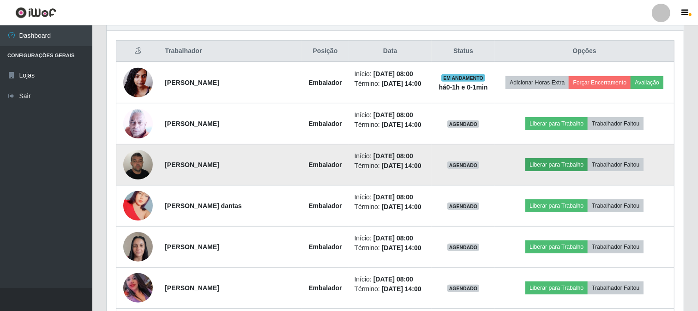 This screenshot has height=311, width=698. I want to click on button: Avaliação, so click(647, 83).